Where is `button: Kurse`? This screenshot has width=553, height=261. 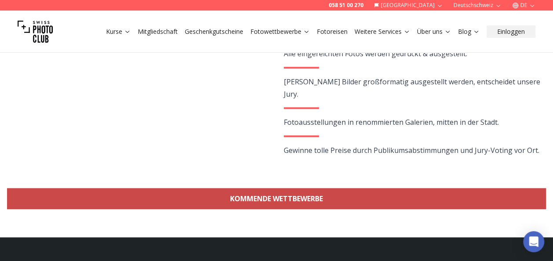
button: Kurse is located at coordinates (118, 32).